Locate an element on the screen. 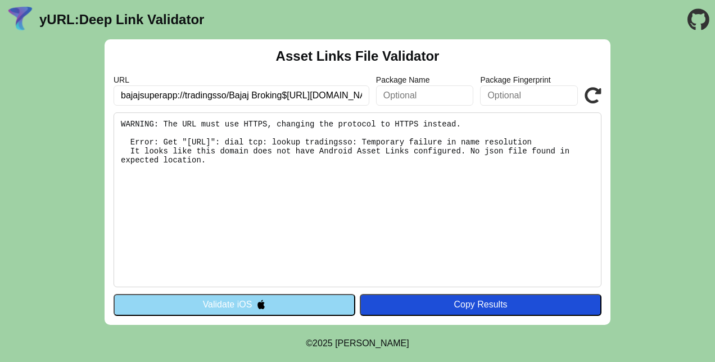  div: Copy Results is located at coordinates (481, 305).